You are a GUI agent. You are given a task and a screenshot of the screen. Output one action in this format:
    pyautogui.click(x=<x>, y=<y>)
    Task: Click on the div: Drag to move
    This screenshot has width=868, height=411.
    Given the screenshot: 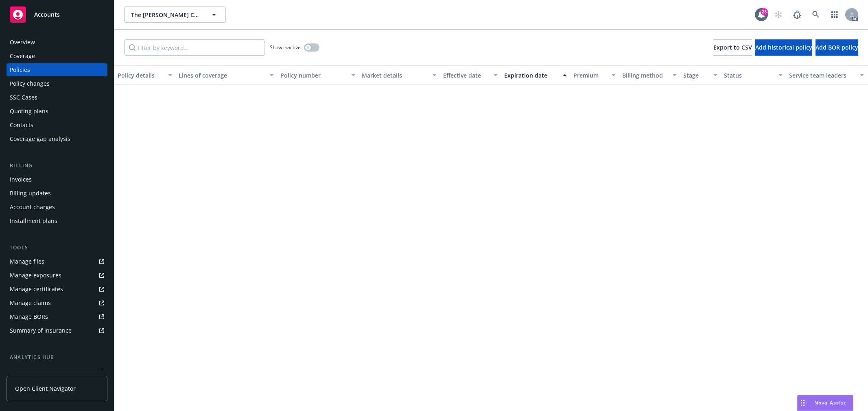 What is the action you would take?
    pyautogui.click(x=802, y=403)
    